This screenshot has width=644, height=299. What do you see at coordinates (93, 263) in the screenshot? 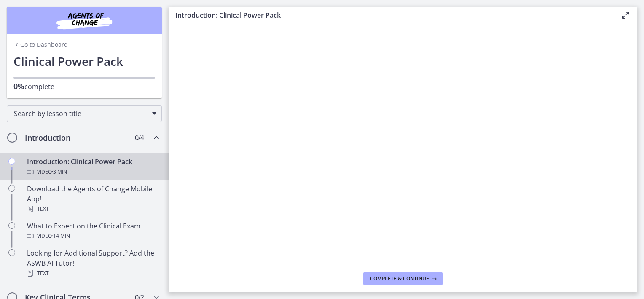
I see `div: Looking for Additional Support? Add the ASWB AI Tutor!` at bounding box center [93, 263].